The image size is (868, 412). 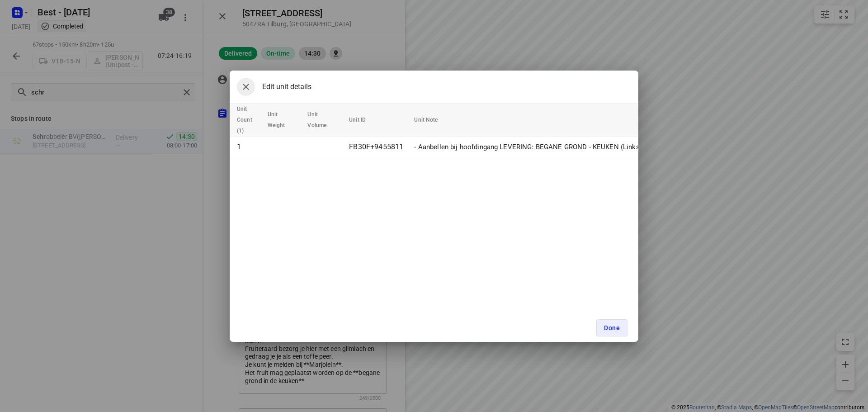 What do you see at coordinates (431, 120) in the screenshot?
I see `span: Unit Note` at bounding box center [431, 120].